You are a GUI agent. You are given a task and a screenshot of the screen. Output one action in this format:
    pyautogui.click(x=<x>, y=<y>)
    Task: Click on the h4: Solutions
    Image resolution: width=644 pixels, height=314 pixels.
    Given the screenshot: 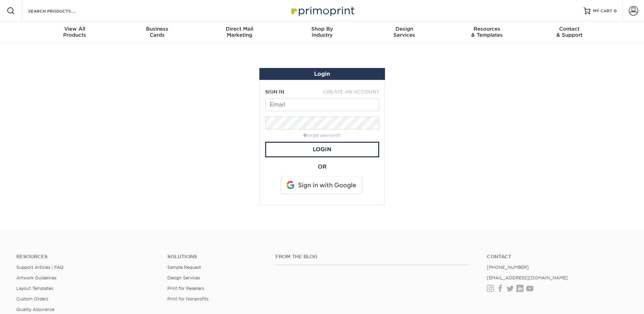 What is the action you would take?
    pyautogui.click(x=216, y=257)
    